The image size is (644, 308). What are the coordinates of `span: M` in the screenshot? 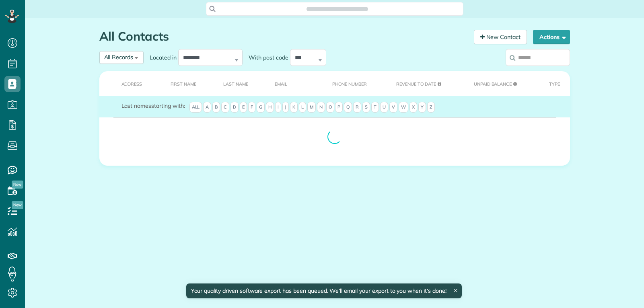 It's located at (311, 108).